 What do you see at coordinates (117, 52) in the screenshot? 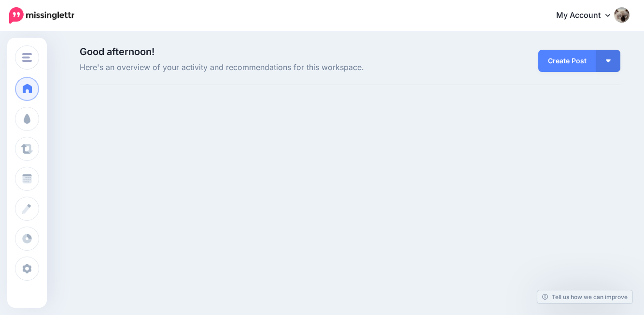
I see `span: Good afternoon!` at bounding box center [117, 52].